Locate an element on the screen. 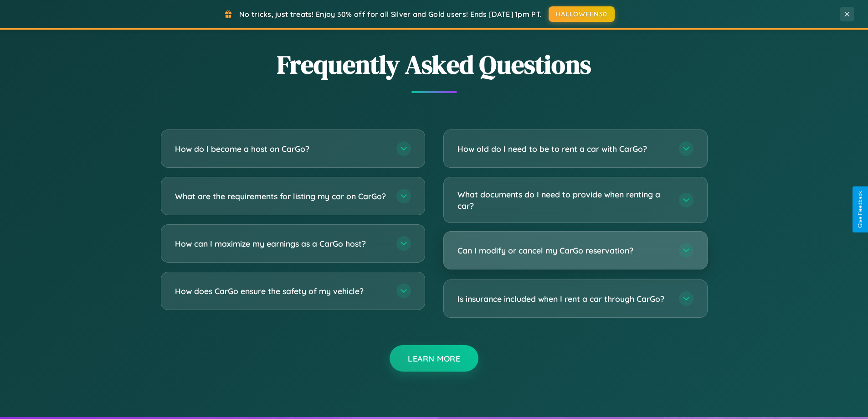 The image size is (868, 419). h3: Is insurance included when I rent a car through CarGo? is located at coordinates (564, 299).